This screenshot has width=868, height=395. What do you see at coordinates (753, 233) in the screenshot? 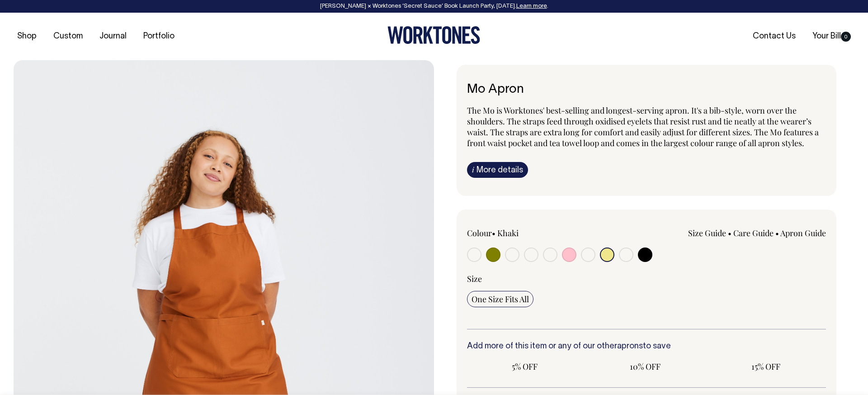
I see `a: Care Guide` at bounding box center [753, 233].